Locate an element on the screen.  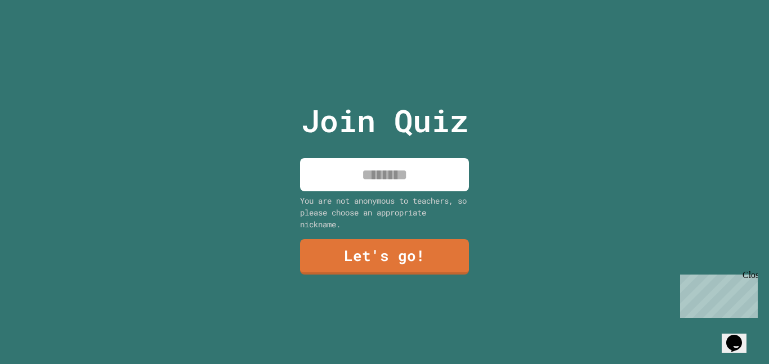
div: You are not anonymous to teachers, so please choose an appropriate nickname. is located at coordinates (385, 212).